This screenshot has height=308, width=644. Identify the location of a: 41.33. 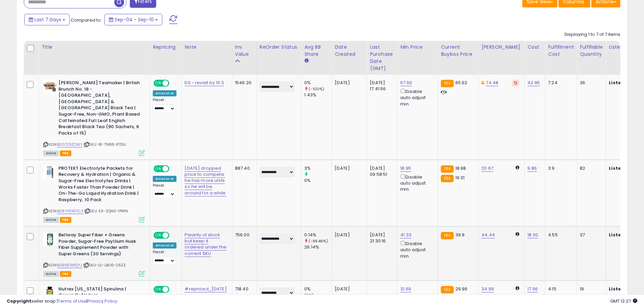
(405, 235).